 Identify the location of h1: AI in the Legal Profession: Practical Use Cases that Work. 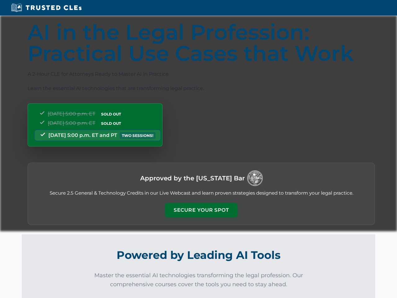
(202, 43).